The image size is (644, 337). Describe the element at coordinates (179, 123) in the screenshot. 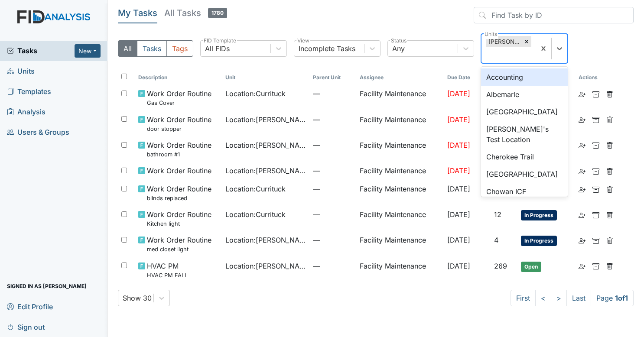

I see `span: Work Order Routine door stopper` at that location.